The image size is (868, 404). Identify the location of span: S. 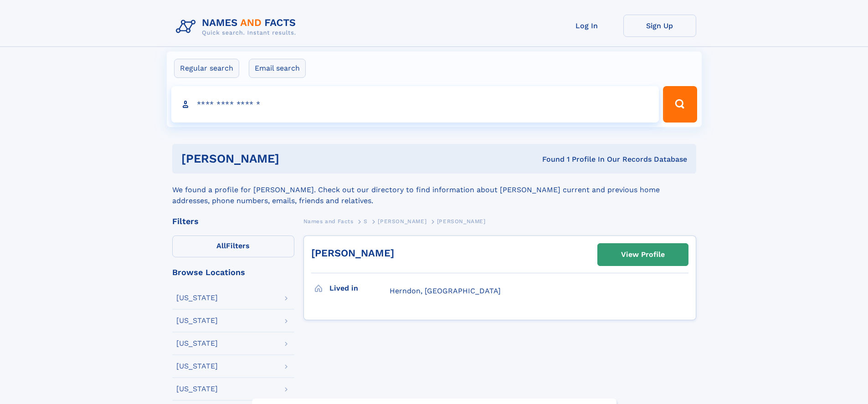
(365, 221).